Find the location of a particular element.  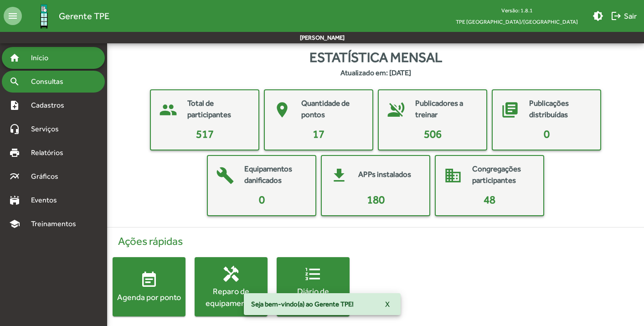

span: Gráficos is located at coordinates (48, 177).